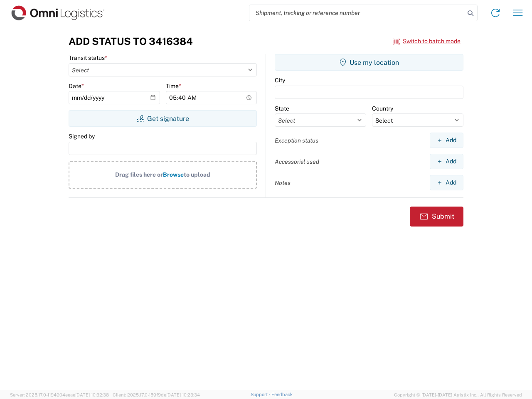 This screenshot has width=532, height=399. What do you see at coordinates (297, 162) in the screenshot?
I see `label: Accessorial used` at bounding box center [297, 162].